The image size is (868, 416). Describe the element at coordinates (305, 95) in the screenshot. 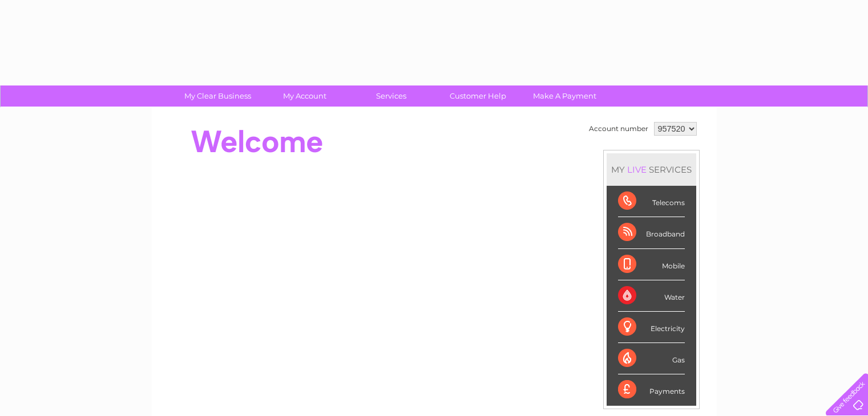

I see `a: My Account` at that location.